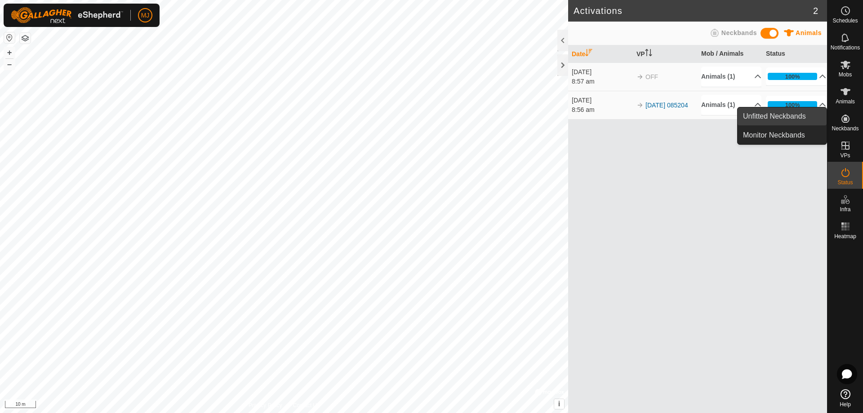 The height and width of the screenshot is (413, 863). I want to click on h2: Activations, so click(693, 11).